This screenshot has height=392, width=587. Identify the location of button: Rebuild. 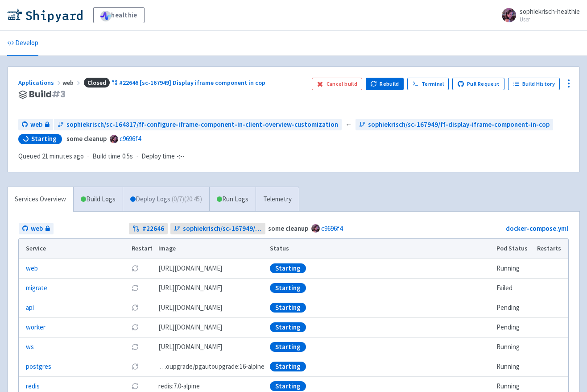
(385, 84).